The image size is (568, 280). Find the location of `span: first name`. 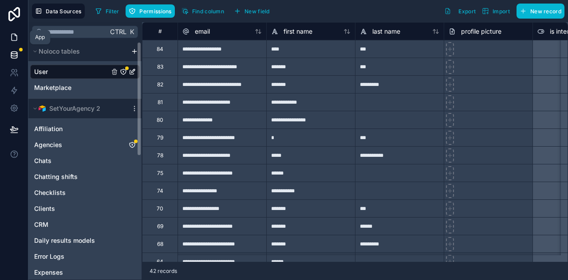

span: first name is located at coordinates (298, 31).